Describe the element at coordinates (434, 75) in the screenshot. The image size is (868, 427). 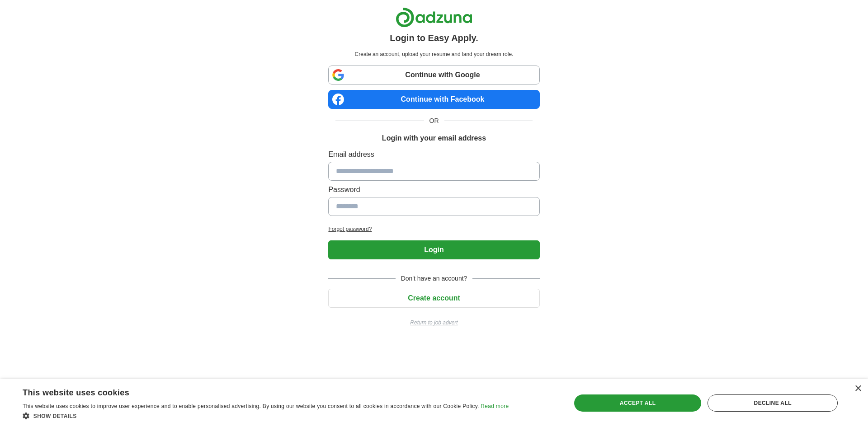
I see `a: Continue with Google` at that location.